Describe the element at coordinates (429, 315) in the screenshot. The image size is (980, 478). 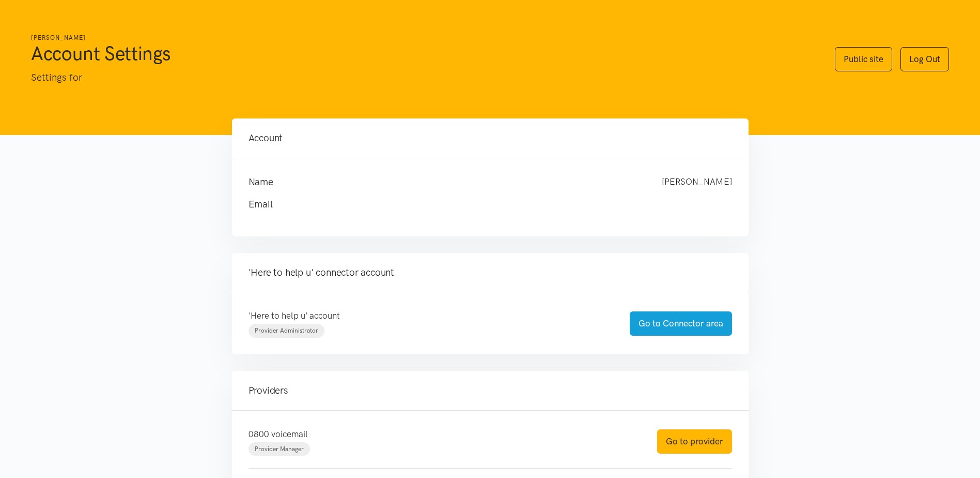
I see `p: 'Here to help u' account` at that location.